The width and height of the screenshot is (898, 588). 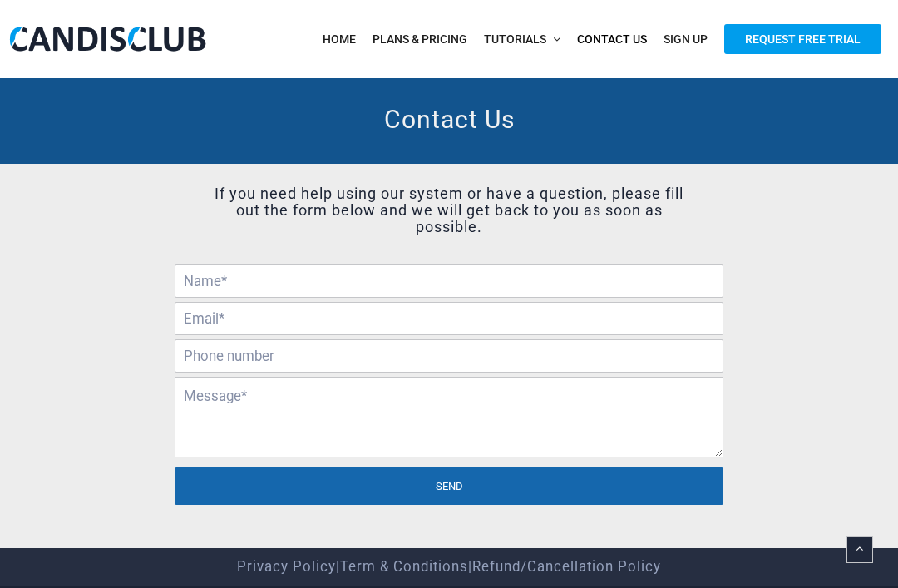 I want to click on a: Term & Conditions, so click(x=404, y=566).